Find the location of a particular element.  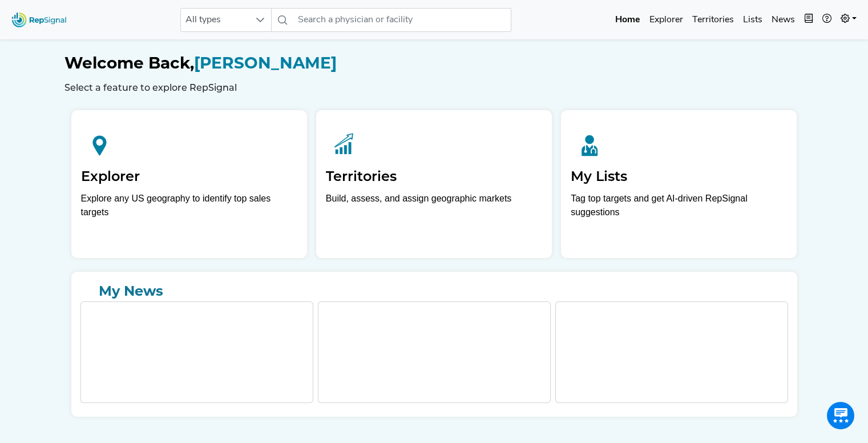

input: Search a physician or facility is located at coordinates (403, 20).